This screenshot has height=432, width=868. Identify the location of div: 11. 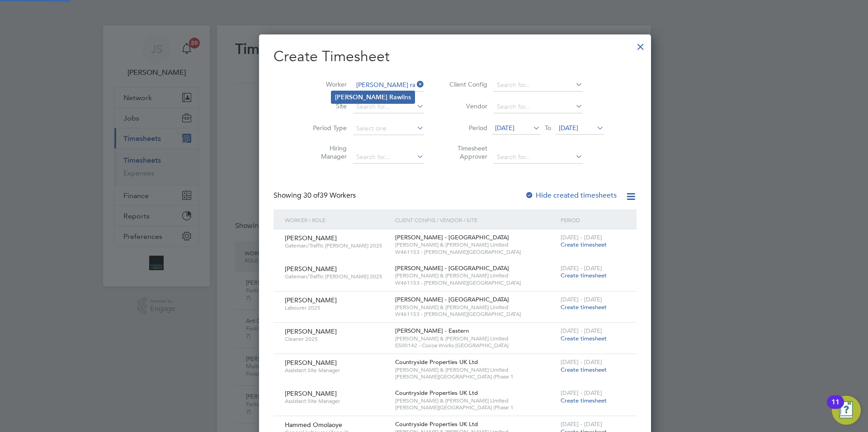
(836, 407).